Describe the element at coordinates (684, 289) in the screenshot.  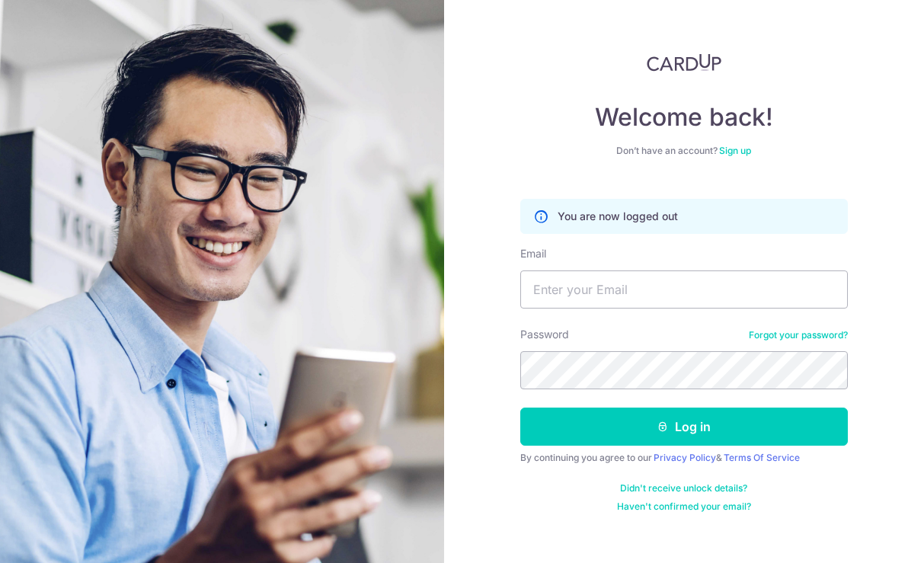
I see `input: Enter your Email` at that location.